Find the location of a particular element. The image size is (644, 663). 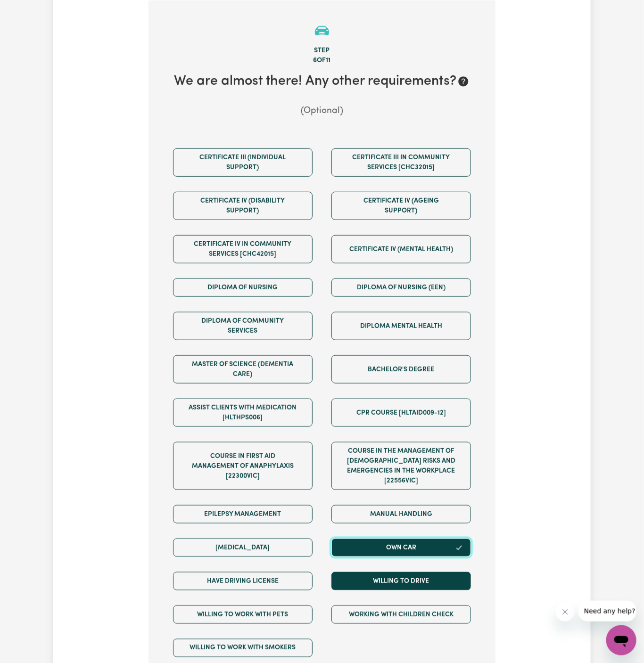

button: CPR Course [HLTAID009-12] is located at coordinates (401, 413).